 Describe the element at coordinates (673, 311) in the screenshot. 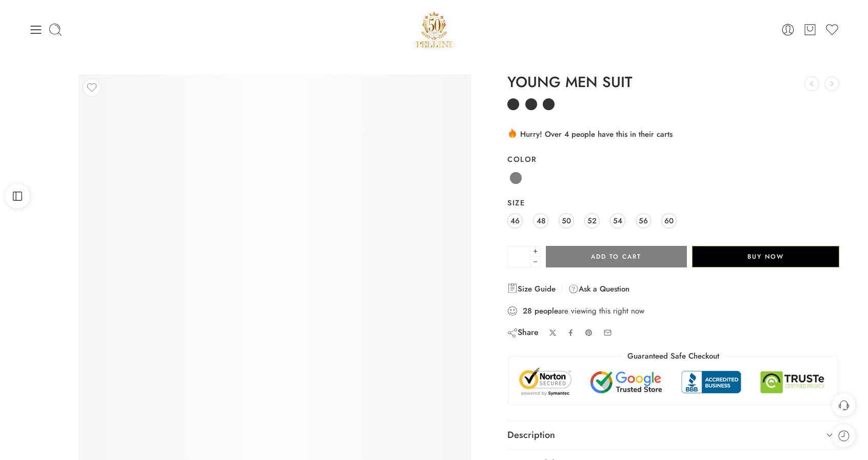

I see `div: are viewing this right now` at that location.